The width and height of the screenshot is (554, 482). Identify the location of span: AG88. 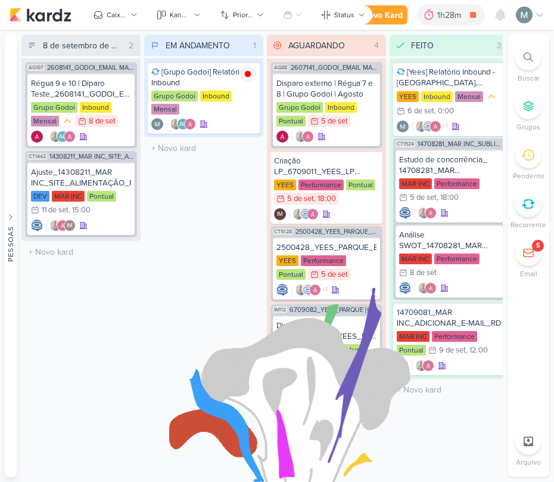
(281, 67).